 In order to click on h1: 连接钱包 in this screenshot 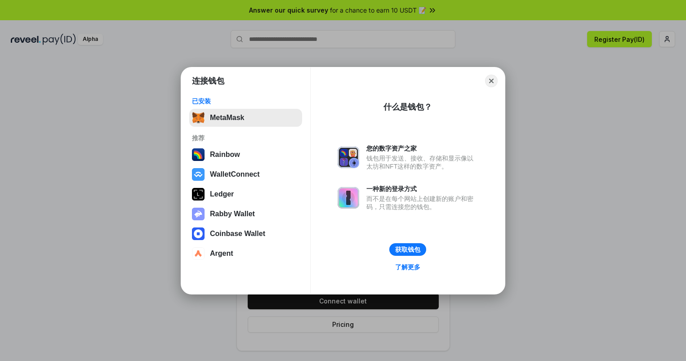, I will do `click(208, 81)`.